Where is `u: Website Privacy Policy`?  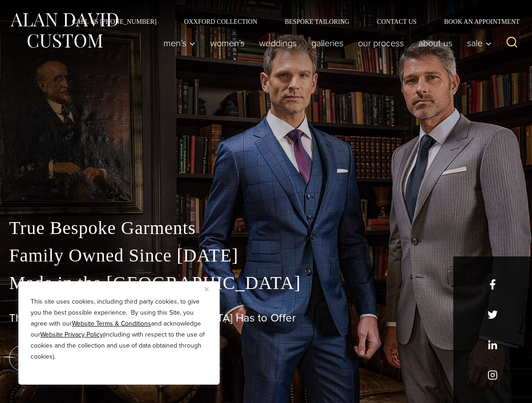 u: Website Privacy Policy is located at coordinates (71, 334).